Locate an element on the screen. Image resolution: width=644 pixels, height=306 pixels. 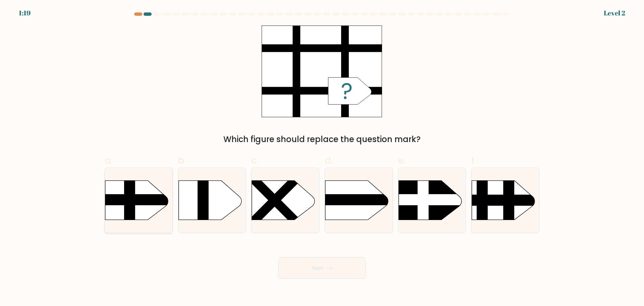
span: d. is located at coordinates (329, 160).